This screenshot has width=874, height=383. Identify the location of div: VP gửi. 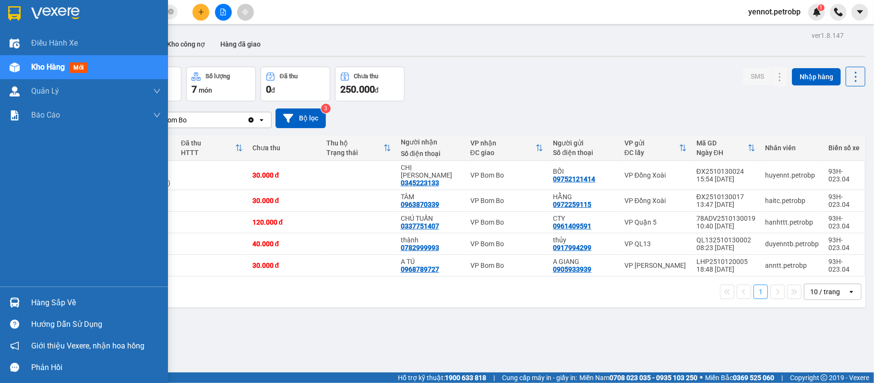
(652, 143).